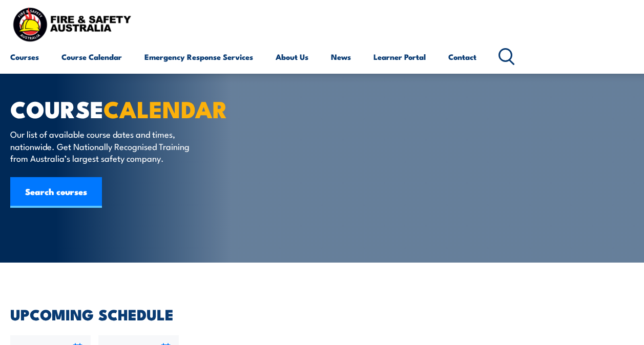 Image resolution: width=644 pixels, height=345 pixels. I want to click on a: Search courses, so click(56, 193).